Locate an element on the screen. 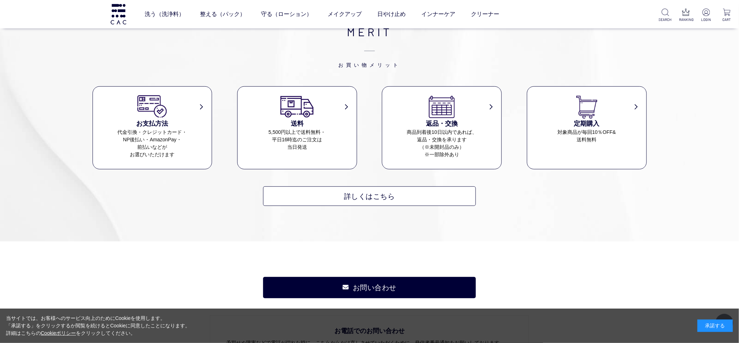  a: 定期購入 対象商品が毎回10％OFF&送料無料 is located at coordinates (587, 118).